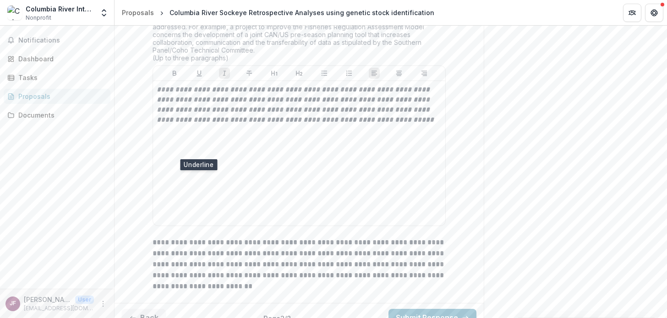 This screenshot has height=318, width=667. I want to click on a: Tasks, so click(57, 77).